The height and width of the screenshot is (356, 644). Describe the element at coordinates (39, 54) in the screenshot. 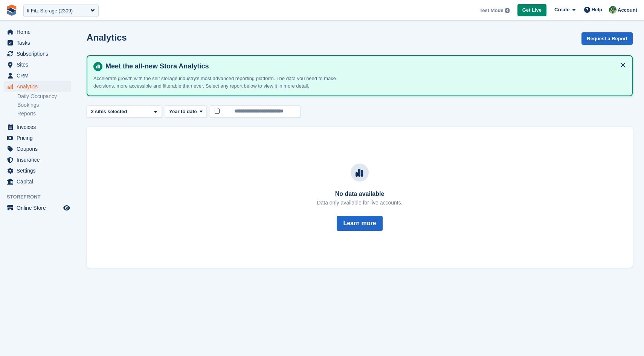

I see `span: Subscriptions` at that location.